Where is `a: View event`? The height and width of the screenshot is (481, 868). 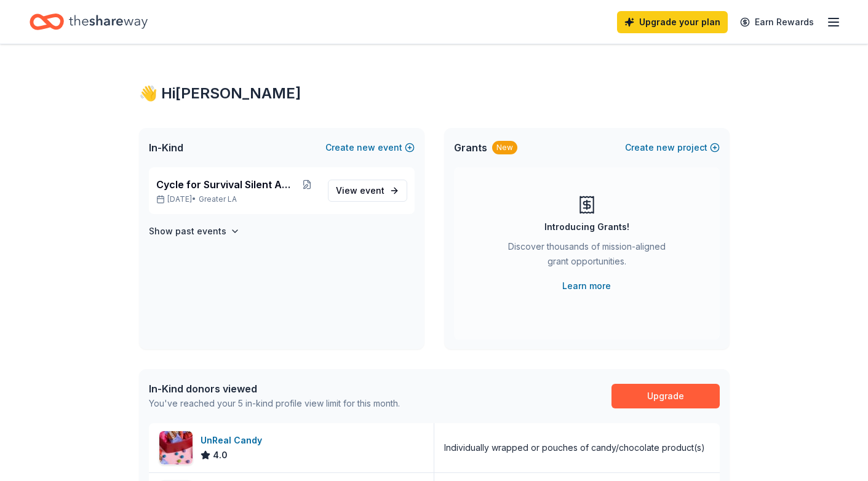 a: View event is located at coordinates (368, 190).